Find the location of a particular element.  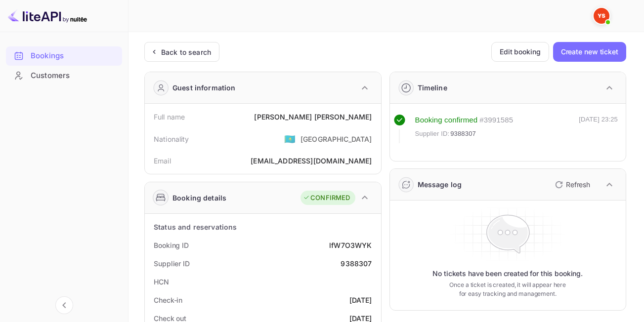

div: Booking ID is located at coordinates (171, 245).